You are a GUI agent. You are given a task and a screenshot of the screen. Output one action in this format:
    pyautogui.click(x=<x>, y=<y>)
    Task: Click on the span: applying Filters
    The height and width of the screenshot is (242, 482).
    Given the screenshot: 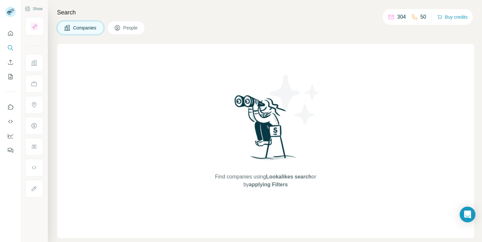 What is the action you would take?
    pyautogui.click(x=268, y=185)
    